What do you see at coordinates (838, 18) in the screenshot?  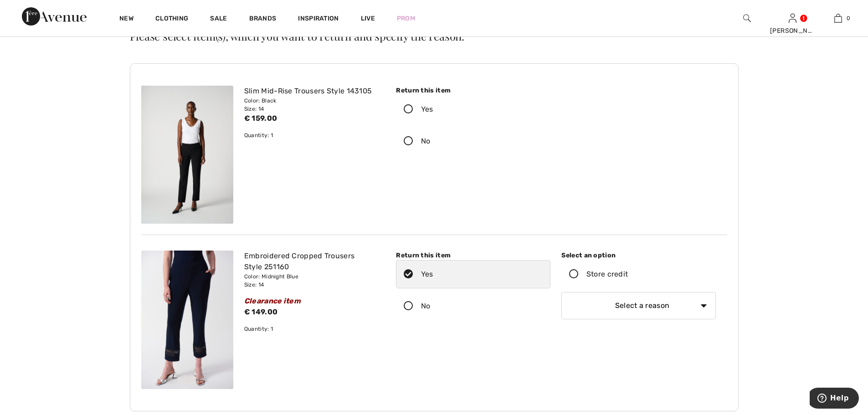 I see `img: My Bag` at bounding box center [838, 18].